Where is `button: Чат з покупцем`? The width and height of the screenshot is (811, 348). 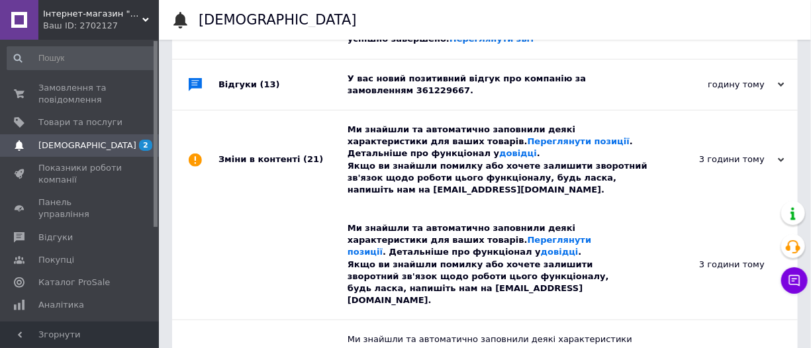 button: Чат з покупцем is located at coordinates (794, 281).